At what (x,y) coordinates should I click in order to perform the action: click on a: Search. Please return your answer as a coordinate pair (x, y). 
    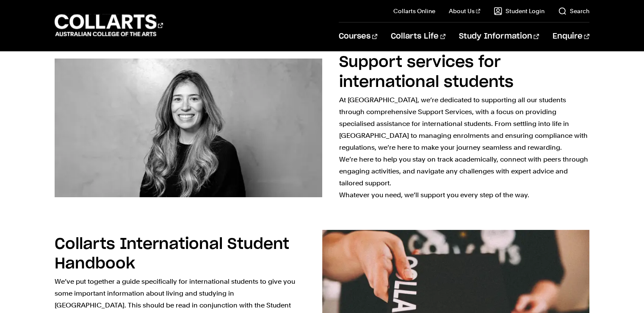
    Looking at the image, I should click on (574, 11).